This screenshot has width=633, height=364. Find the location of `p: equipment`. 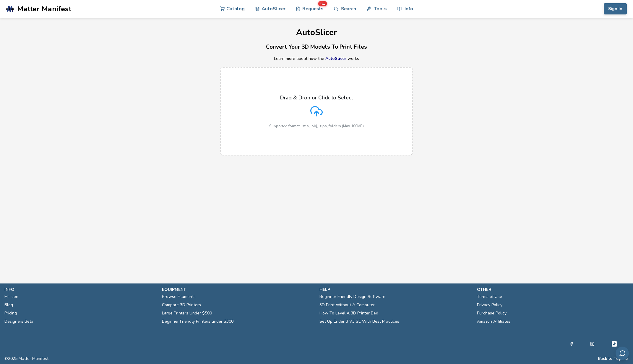

p: equipment is located at coordinates (237, 290).